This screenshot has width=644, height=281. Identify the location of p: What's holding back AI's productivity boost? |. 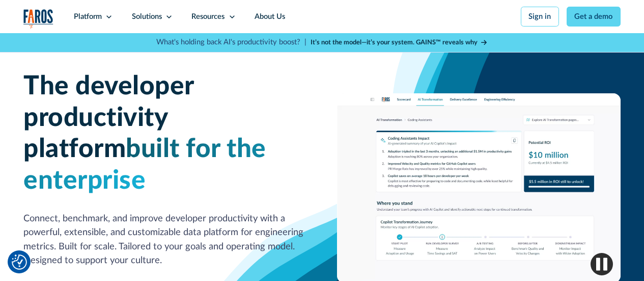
(231, 42).